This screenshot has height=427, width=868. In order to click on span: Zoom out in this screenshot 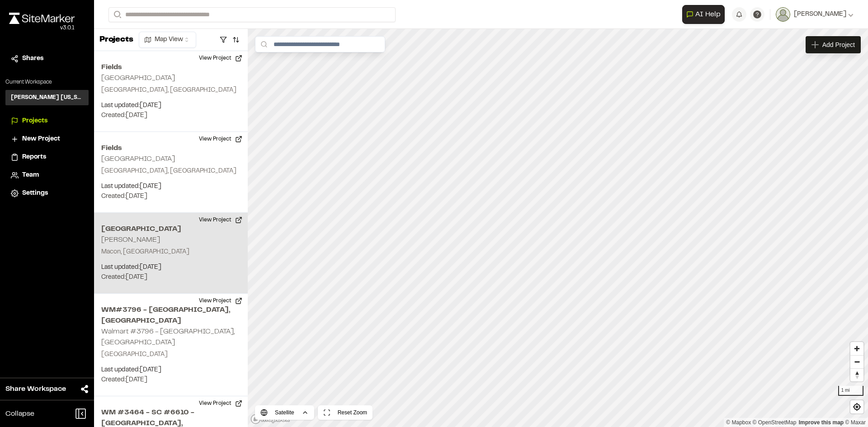, I will do `click(857, 362)`.